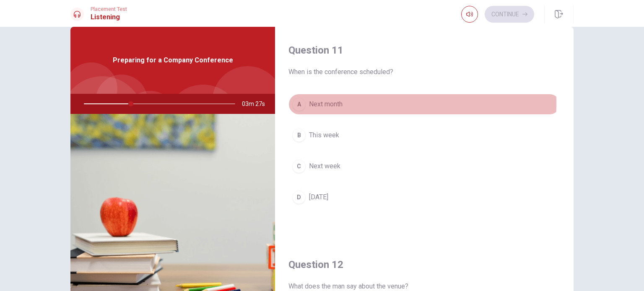 Image resolution: width=644 pixels, height=291 pixels. What do you see at coordinates (324, 136) in the screenshot?
I see `span: This week` at bounding box center [324, 136].